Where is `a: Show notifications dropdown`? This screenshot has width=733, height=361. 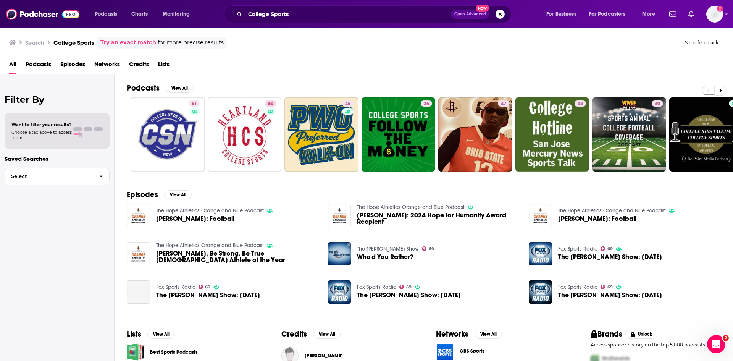
a: Show notifications dropdown is located at coordinates (672, 14).